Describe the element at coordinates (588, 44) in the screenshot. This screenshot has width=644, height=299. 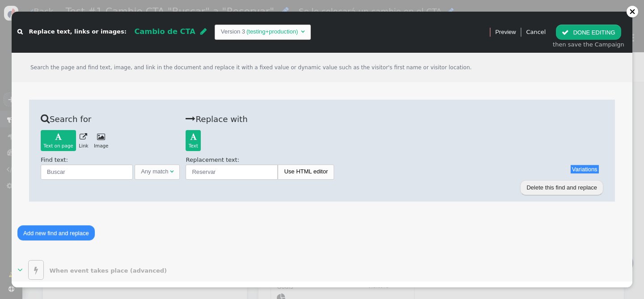
I see `div: then save the Campaign` at that location.